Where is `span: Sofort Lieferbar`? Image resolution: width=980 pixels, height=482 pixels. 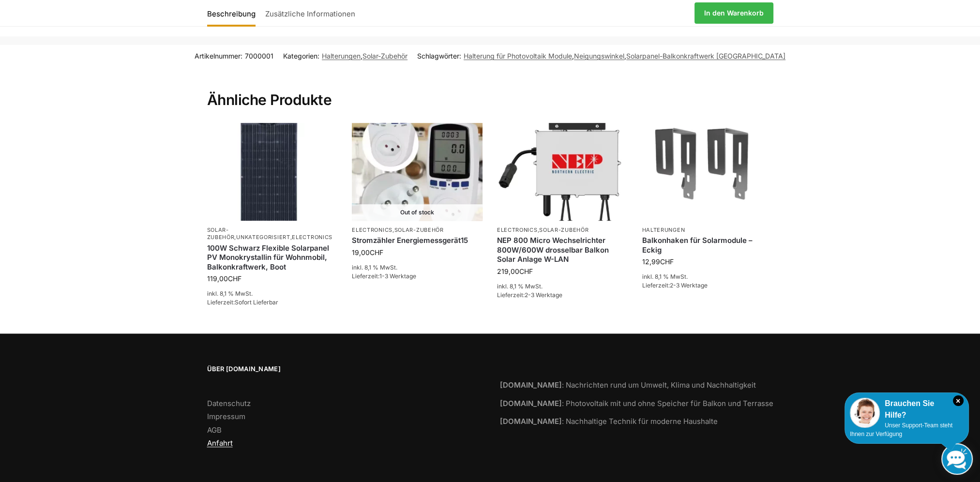 span: Sofort Lieferbar is located at coordinates (257, 302).